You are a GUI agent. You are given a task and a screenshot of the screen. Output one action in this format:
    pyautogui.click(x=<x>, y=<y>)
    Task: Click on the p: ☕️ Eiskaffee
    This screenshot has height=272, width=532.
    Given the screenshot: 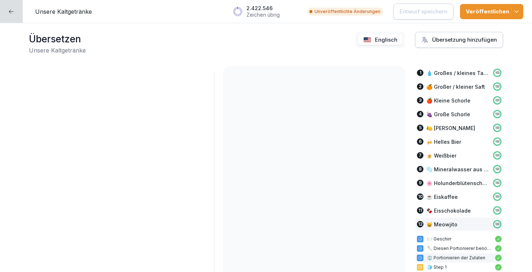 What is the action you would take?
    pyautogui.click(x=442, y=197)
    